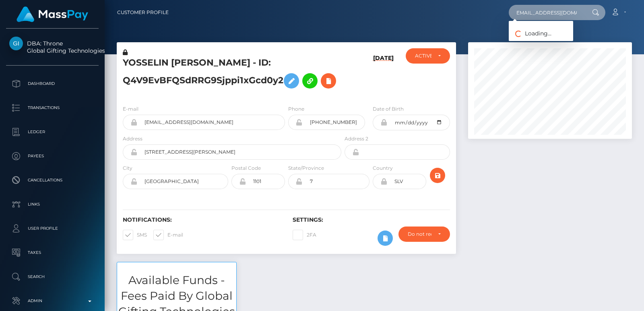 The width and height of the screenshot is (644, 311). I want to click on a: Cancellations, so click(52, 180).